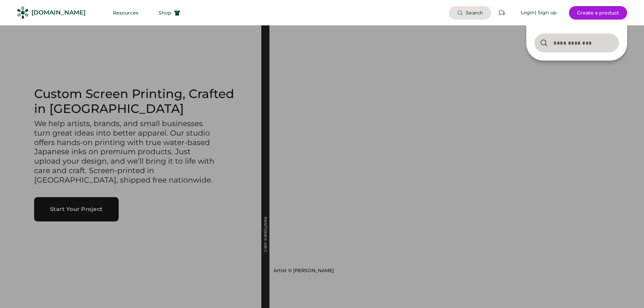  I want to click on button: Search, so click(470, 13).